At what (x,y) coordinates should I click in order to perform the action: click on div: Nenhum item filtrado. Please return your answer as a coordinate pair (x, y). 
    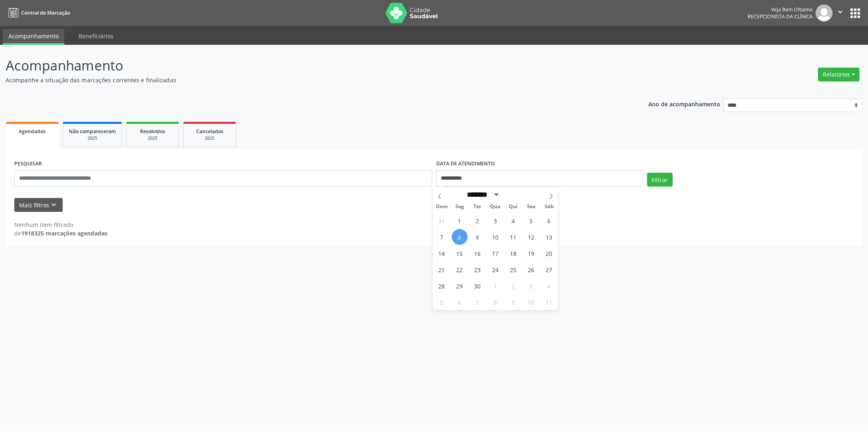
    Looking at the image, I should click on (61, 224).